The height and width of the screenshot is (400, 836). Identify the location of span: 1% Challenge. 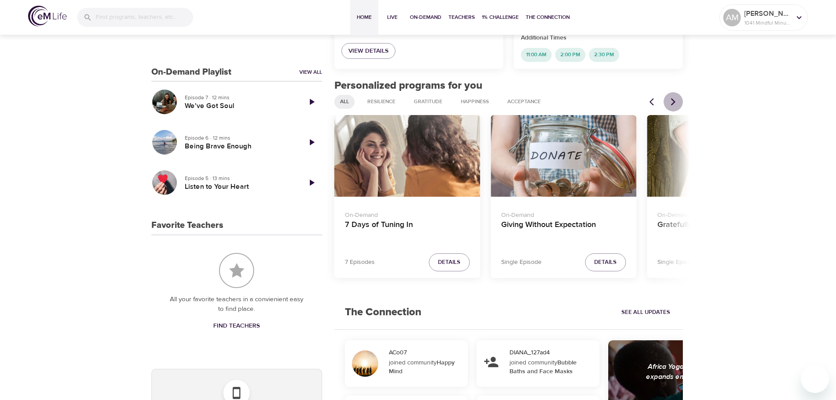
(501, 17).